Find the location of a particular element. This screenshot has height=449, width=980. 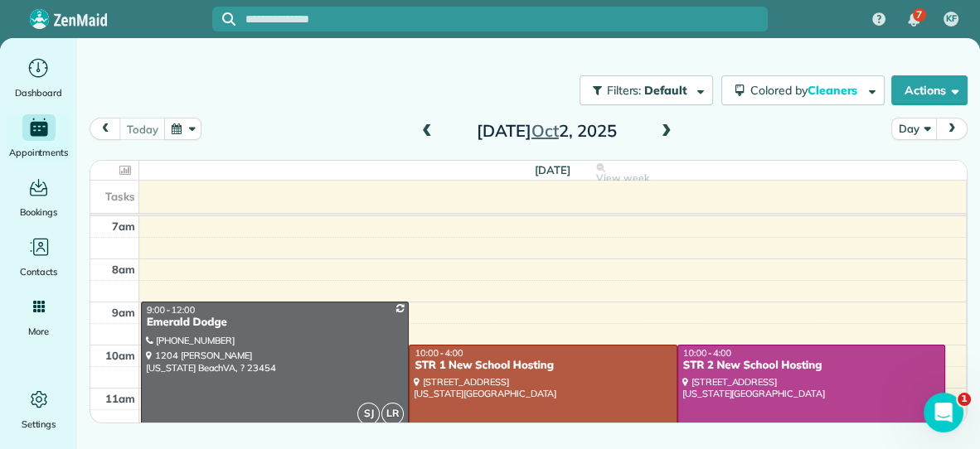

div: STR 2 New School Hosting is located at coordinates (811, 366).